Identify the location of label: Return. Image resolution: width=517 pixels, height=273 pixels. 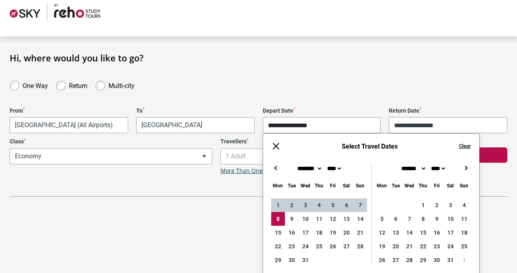
(78, 85).